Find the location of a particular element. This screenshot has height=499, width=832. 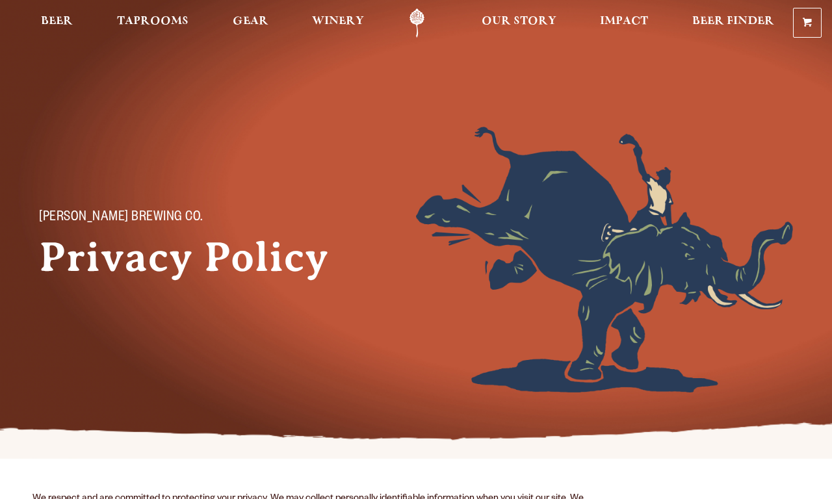

span: Impact is located at coordinates (624, 21).